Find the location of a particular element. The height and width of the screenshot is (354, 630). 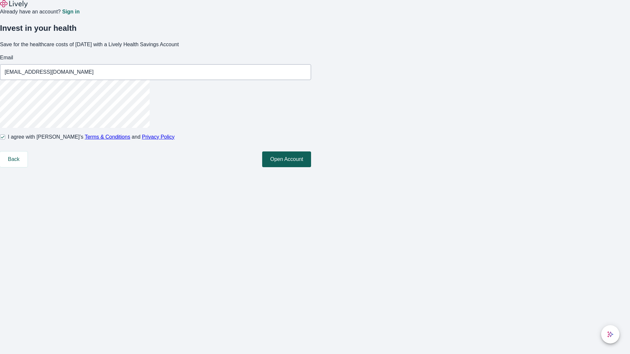

button: Open Account is located at coordinates (286, 159).